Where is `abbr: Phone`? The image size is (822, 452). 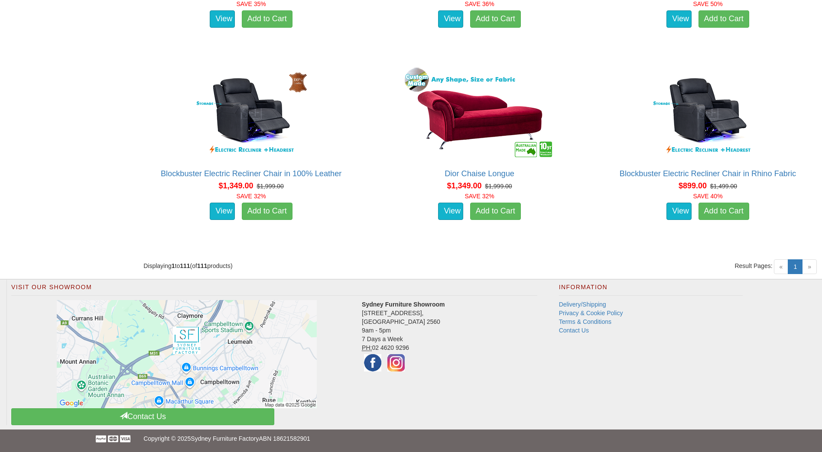
abbr: Phone is located at coordinates (367, 348).